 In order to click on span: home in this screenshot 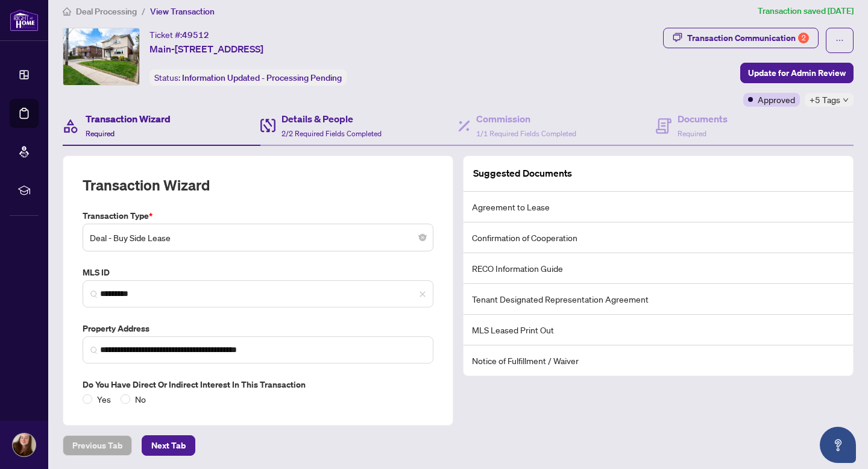, I will do `click(67, 11)`.